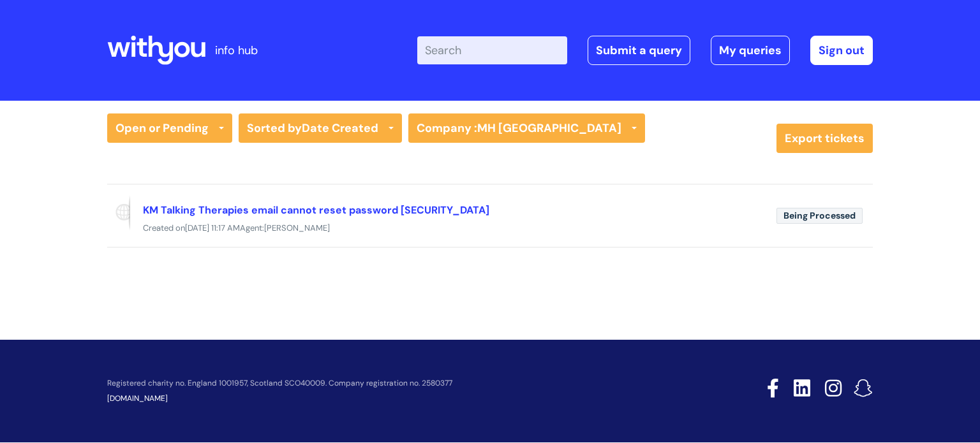 The height and width of the screenshot is (443, 980). What do you see at coordinates (236, 50) in the screenshot?
I see `p: info hub` at bounding box center [236, 50].